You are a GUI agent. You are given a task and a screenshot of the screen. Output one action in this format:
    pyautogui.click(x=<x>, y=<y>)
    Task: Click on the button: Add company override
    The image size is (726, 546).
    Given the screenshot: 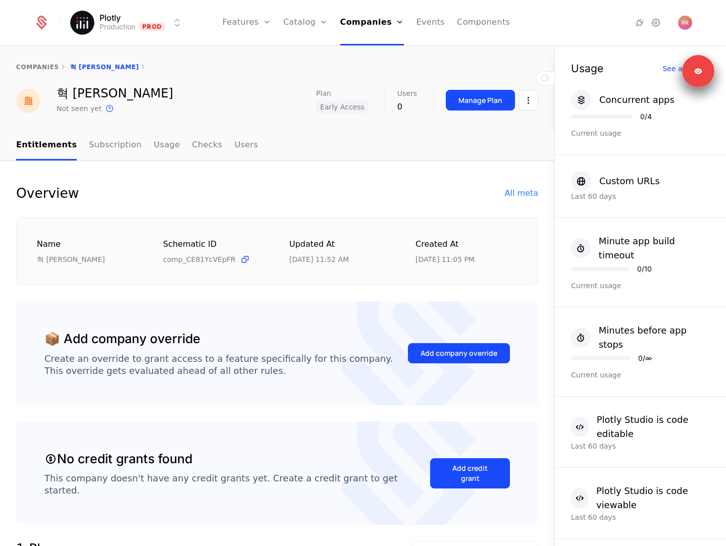 What is the action you would take?
    pyautogui.click(x=459, y=353)
    